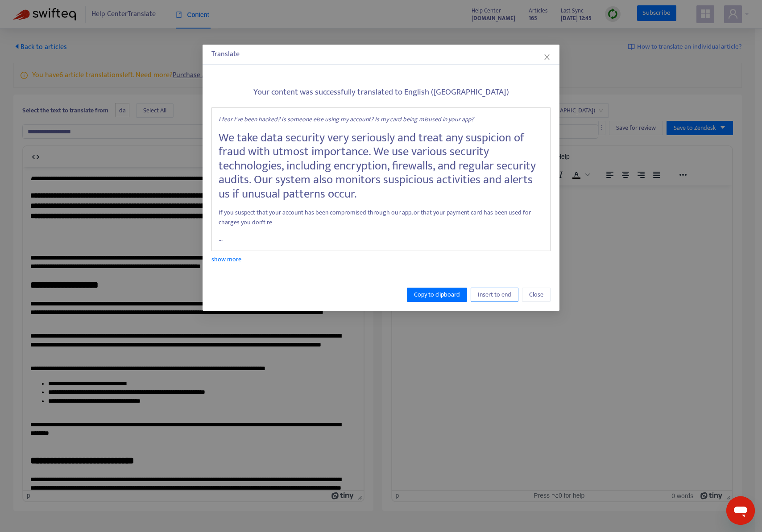 This screenshot has height=532, width=762. What do you see at coordinates (381, 167) in the screenshot?
I see `h3: We take data security very seriously and treat any suspicion of fraud with utmost importance. We ...` at bounding box center [381, 167].